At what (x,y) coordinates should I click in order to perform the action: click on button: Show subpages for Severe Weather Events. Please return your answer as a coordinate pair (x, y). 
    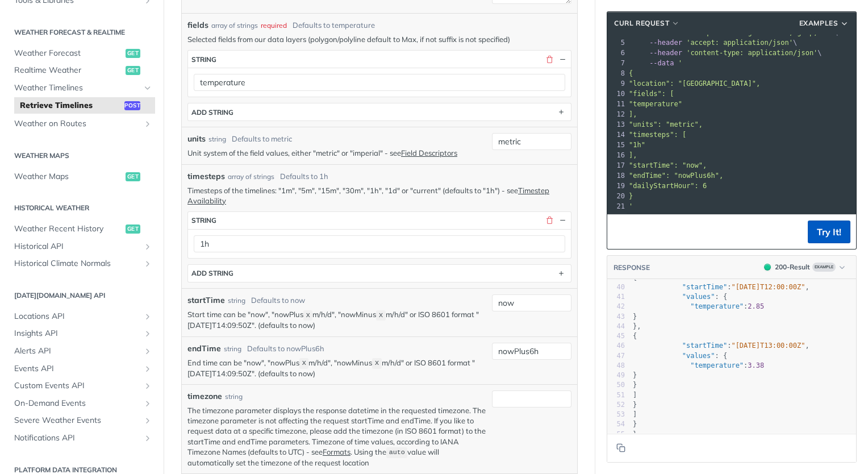
    Looking at the image, I should click on (148, 421).